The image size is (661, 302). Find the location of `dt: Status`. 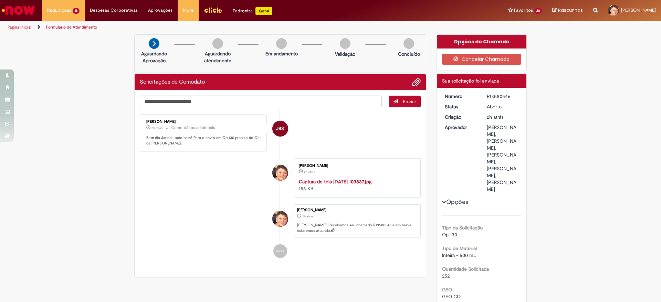

dt: Status is located at coordinates (460, 107).